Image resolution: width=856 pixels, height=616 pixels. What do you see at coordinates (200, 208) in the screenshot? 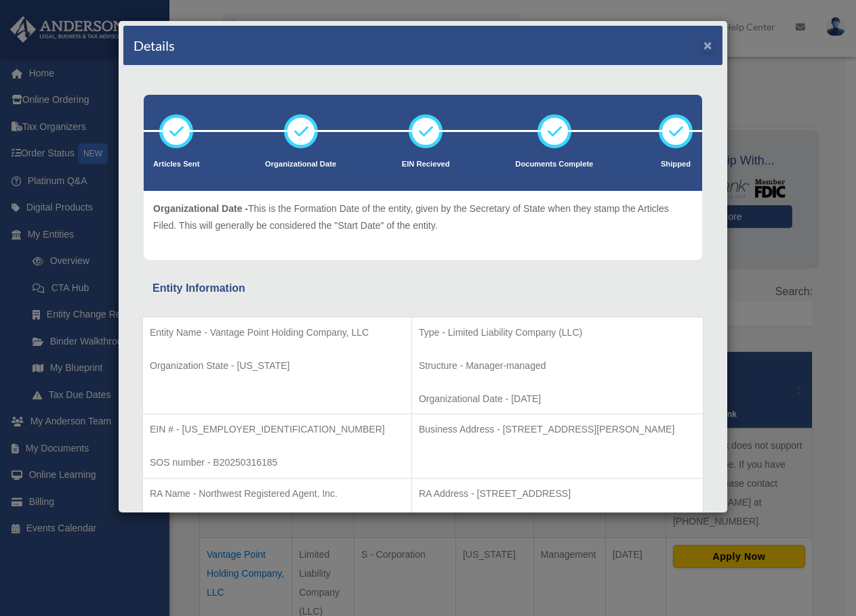
I see `span: Organizational Date -` at bounding box center [200, 208].